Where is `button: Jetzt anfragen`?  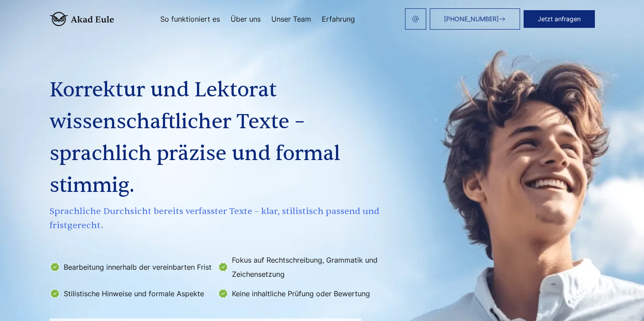
button: Jetzt anfragen is located at coordinates (559, 19).